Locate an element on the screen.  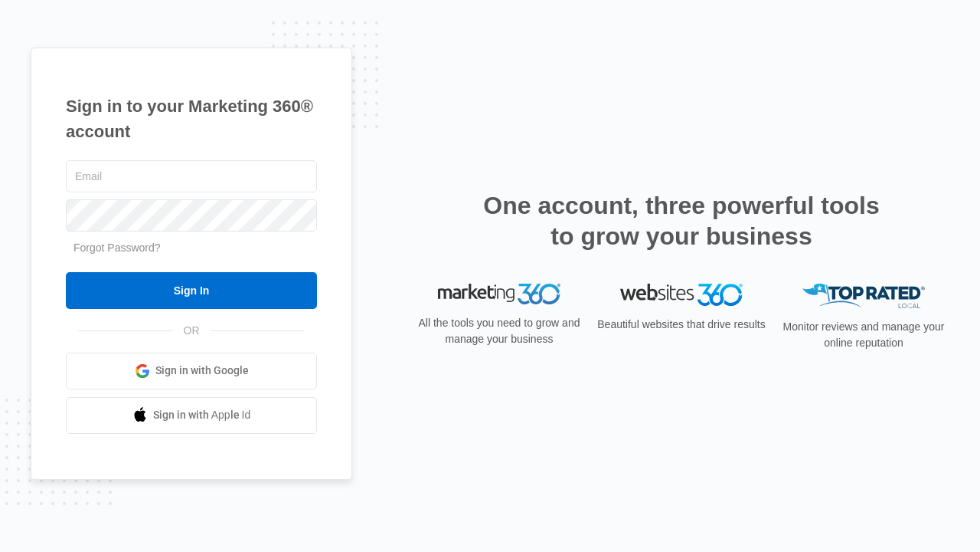
img: Websites 360 is located at coordinates (682, 295).